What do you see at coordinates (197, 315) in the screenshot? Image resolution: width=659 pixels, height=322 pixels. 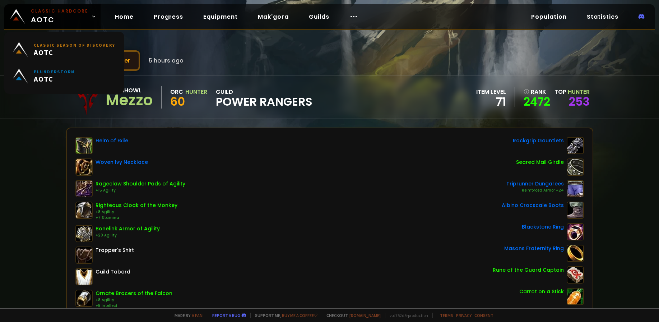 I see `a: a fan` at bounding box center [197, 315].